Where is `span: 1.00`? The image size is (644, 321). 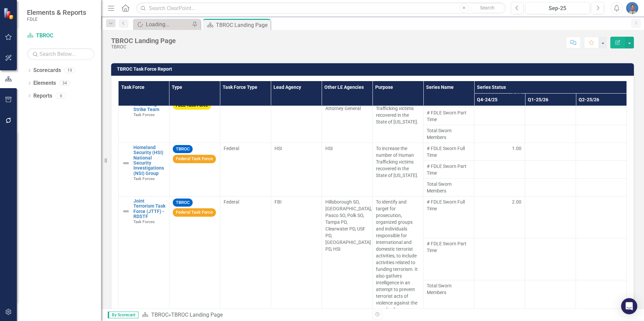 span: 1.00 is located at coordinates (516, 149).